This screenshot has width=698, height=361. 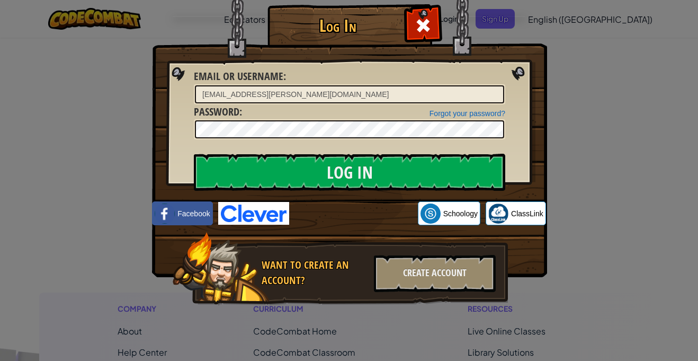 I want to click on span: Password, so click(x=217, y=111).